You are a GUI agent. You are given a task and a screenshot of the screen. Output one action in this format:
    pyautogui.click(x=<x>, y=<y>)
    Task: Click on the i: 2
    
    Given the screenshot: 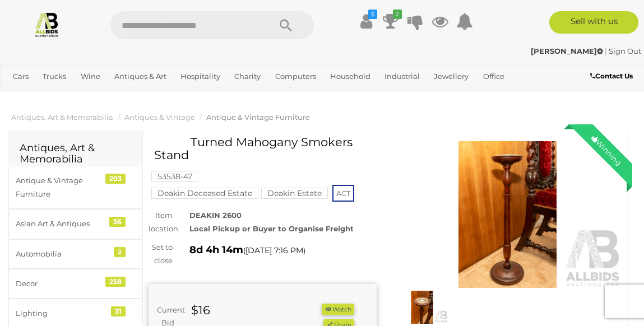 What is the action you would take?
    pyautogui.click(x=397, y=14)
    